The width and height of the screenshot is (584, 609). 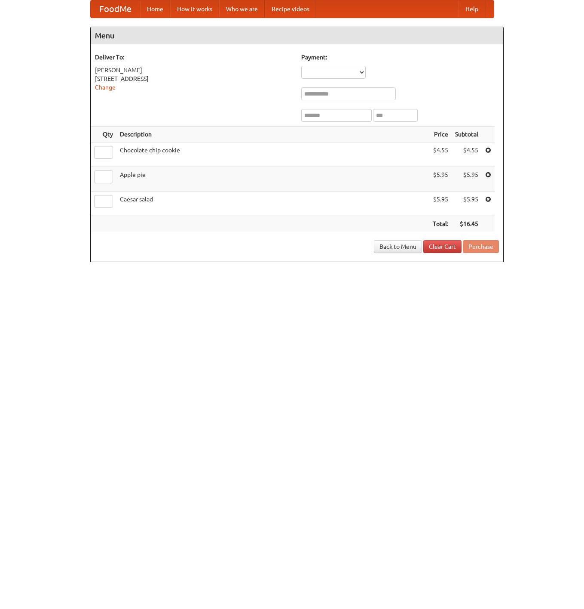 What do you see at coordinates (242, 9) in the screenshot?
I see `a: Who we are` at bounding box center [242, 9].